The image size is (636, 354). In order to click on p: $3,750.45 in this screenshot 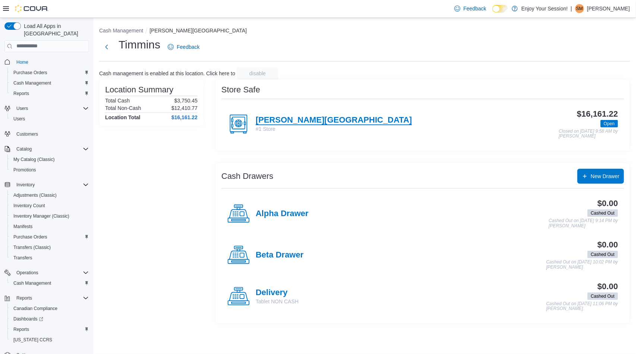, I will do `click(186, 101)`.